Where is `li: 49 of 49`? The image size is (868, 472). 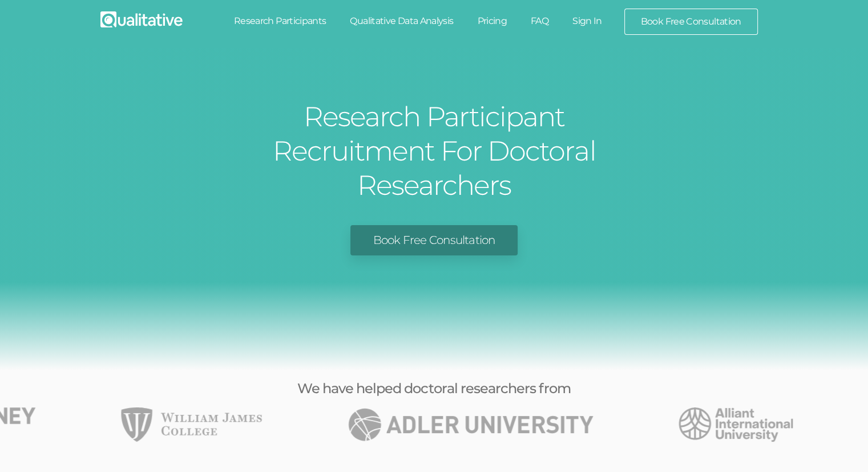 li: 49 of 49 is located at coordinates (192, 425).